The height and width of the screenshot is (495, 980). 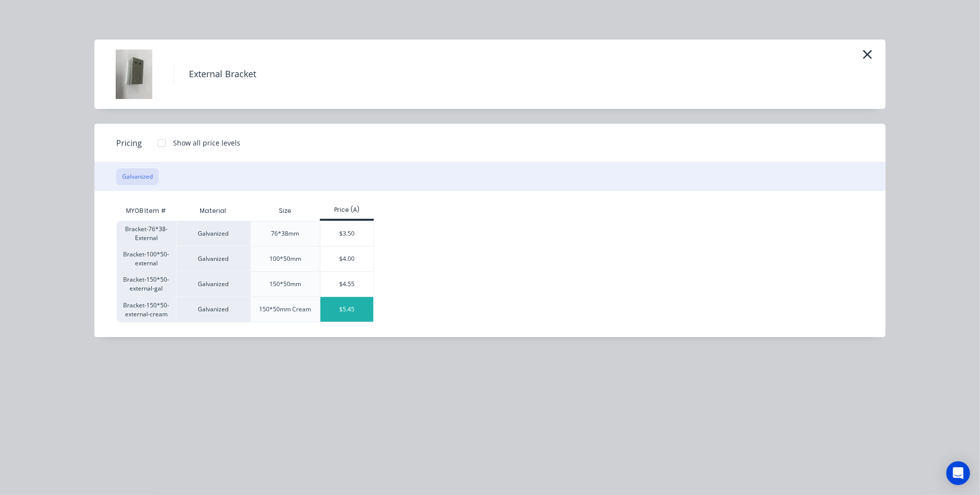 I want to click on div: Show all price levels, so click(x=207, y=143).